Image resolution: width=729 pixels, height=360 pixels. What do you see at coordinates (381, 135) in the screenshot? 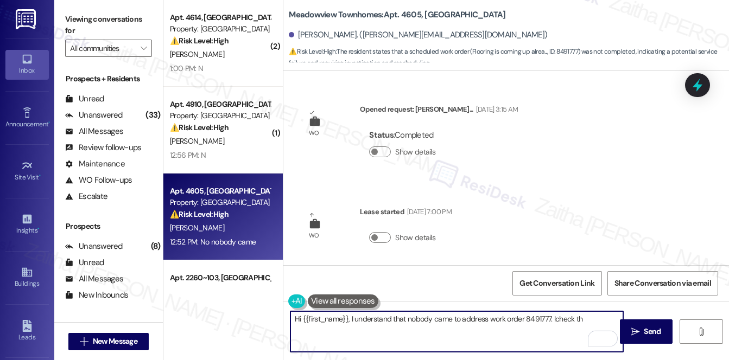
I see `b: Status` at bounding box center [381, 135].